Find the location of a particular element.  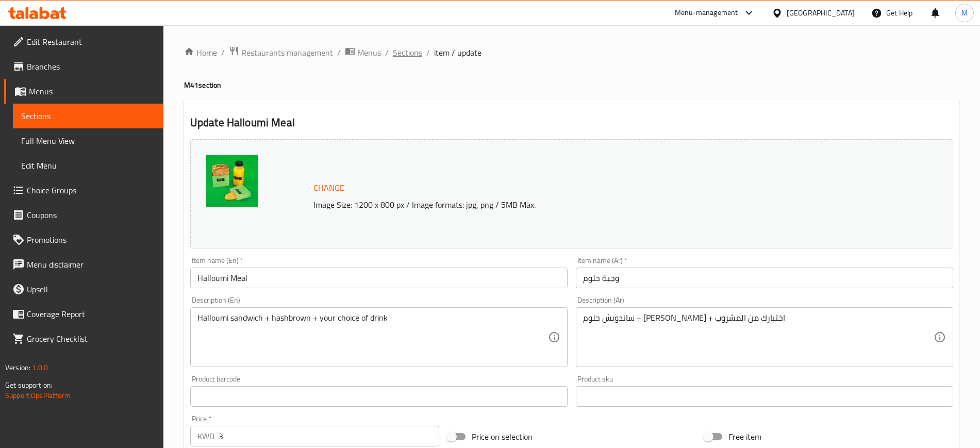

span: Restaurants management is located at coordinates (287, 52).